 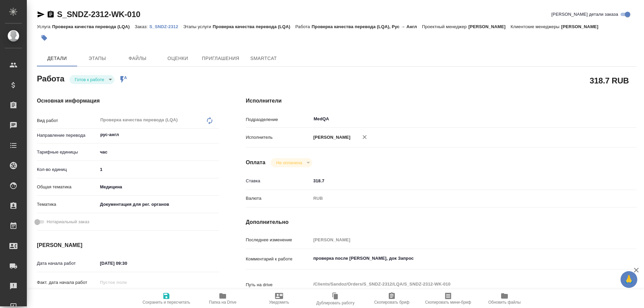 What do you see at coordinates (44, 38) in the screenshot?
I see `button: Добавить тэг` at bounding box center [44, 38].